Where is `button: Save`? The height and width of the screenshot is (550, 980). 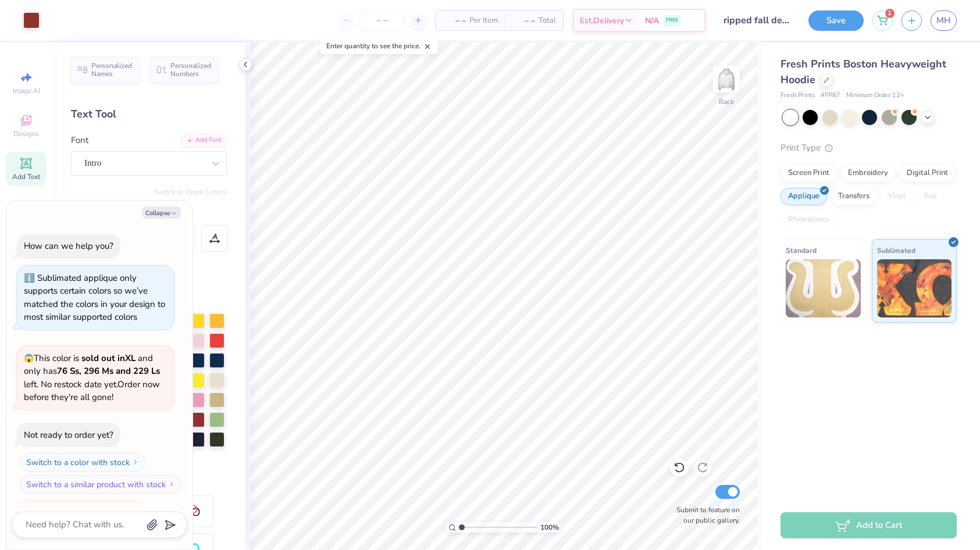 button: Save is located at coordinates (836, 20).